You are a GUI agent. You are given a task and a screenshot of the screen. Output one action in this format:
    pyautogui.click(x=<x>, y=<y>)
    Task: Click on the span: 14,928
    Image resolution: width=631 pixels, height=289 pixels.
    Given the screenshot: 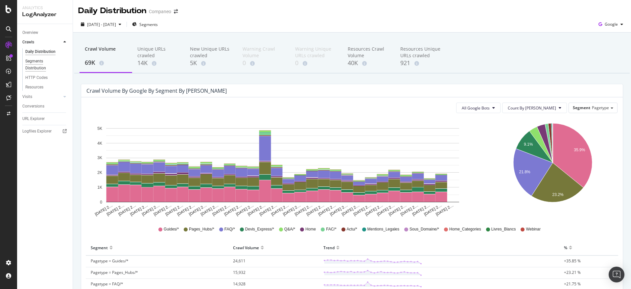 What is the action you would take?
    pyautogui.click(x=239, y=284)
    